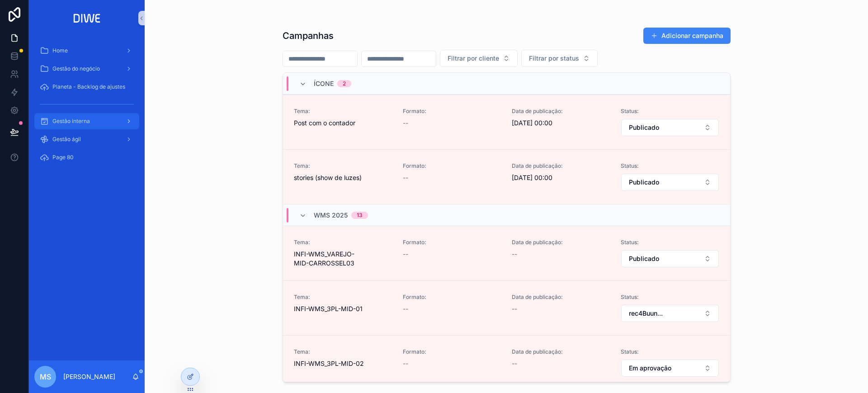  I want to click on span: INFI-WMS_3PL-MID-01, so click(342, 309).